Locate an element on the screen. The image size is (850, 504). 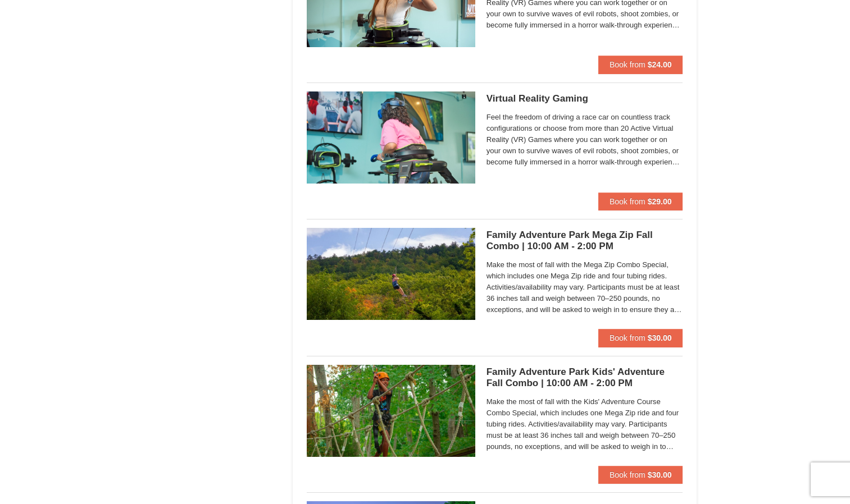
strong: $24.00 is located at coordinates (660, 64).